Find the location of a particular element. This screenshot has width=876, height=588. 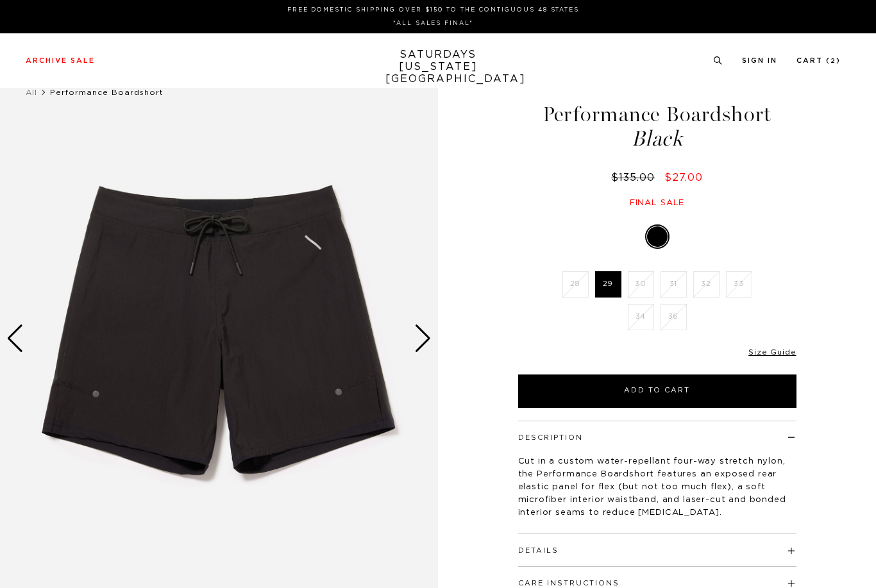

label: Black is located at coordinates (657, 236).